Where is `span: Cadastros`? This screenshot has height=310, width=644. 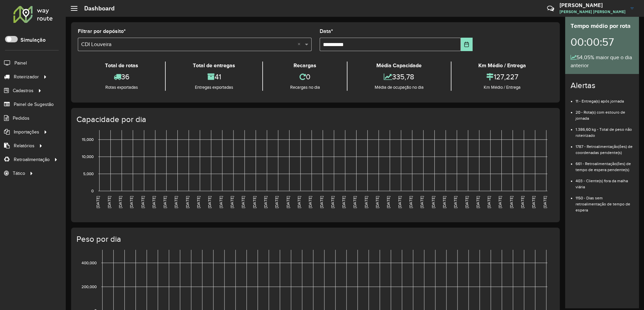 span: Cadastros is located at coordinates (23, 90).